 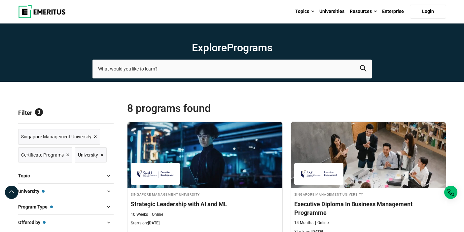 I want to click on span: Offered by, so click(x=32, y=222).